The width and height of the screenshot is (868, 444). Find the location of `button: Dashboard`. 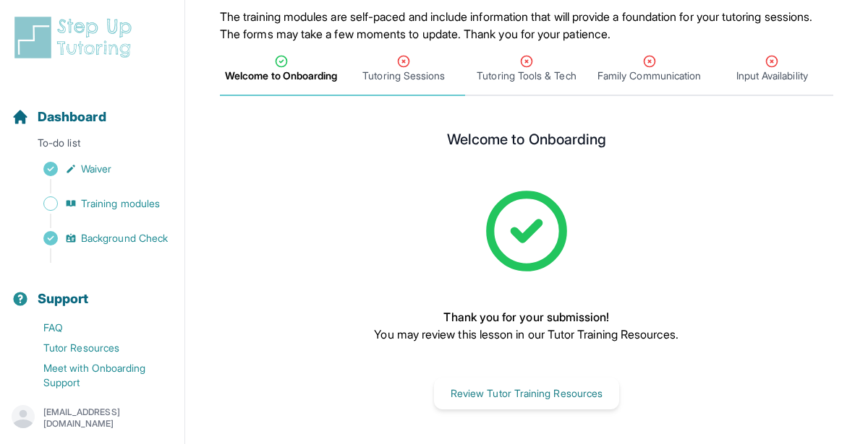

button: Dashboard is located at coordinates (92, 108).